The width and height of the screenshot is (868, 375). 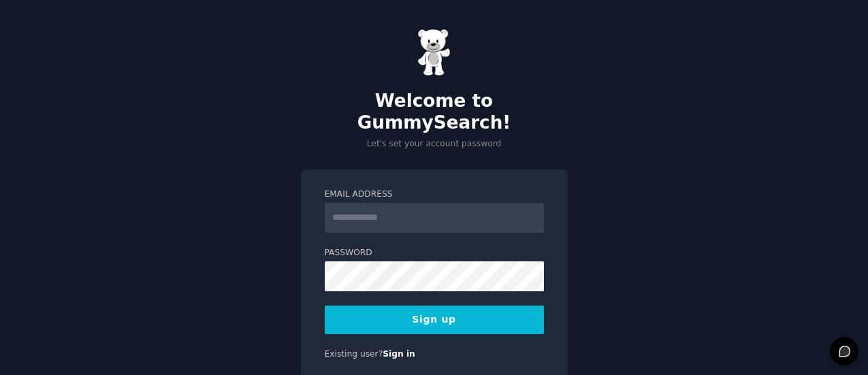 What do you see at coordinates (434, 112) in the screenshot?
I see `h2: Welcome to GummySearch!` at bounding box center [434, 112].